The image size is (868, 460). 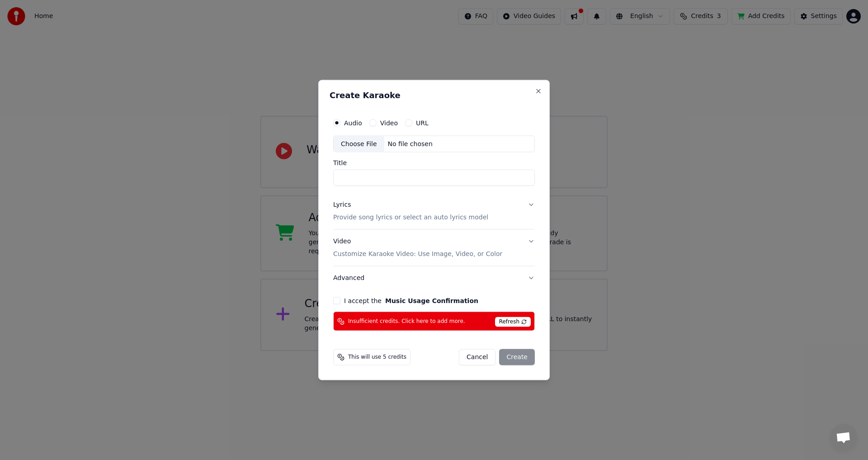 I want to click on div: Lyrics, so click(x=342, y=205).